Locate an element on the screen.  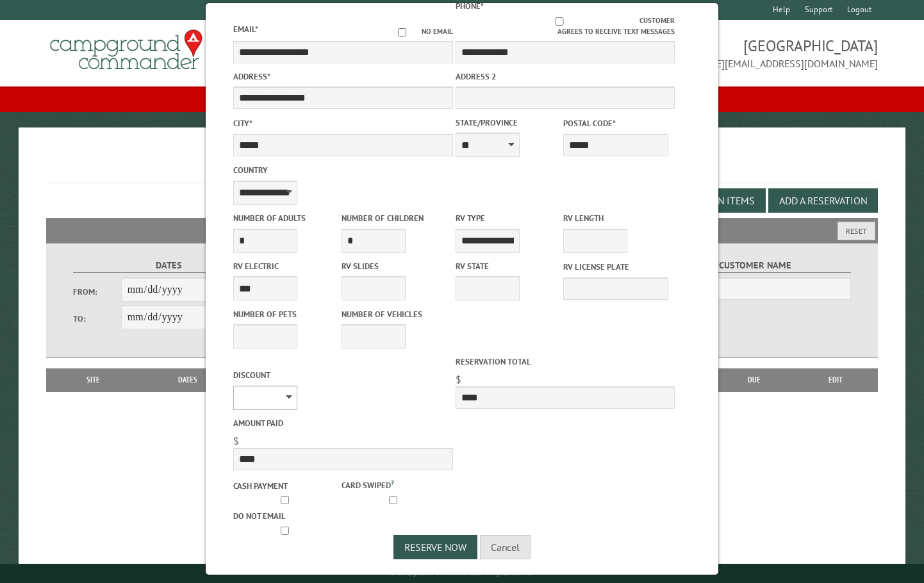
th: Dates is located at coordinates (187, 379).